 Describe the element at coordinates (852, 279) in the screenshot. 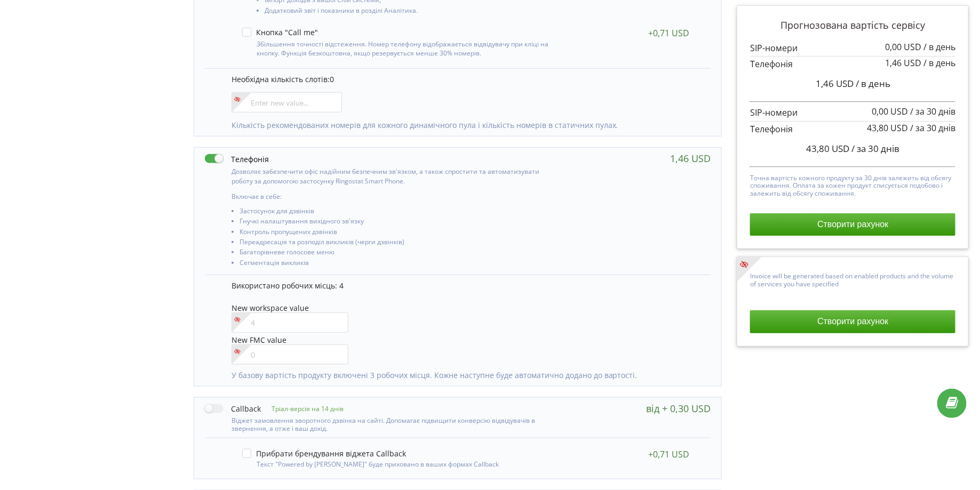

I see `p: Invoice will be generated based on enabled products and the volume of services you have specified` at that location.